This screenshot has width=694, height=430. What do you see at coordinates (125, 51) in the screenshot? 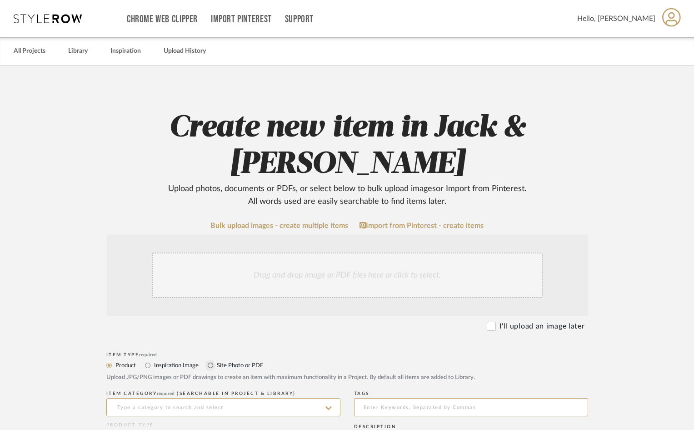
I see `a: Inspiration` at bounding box center [125, 51].